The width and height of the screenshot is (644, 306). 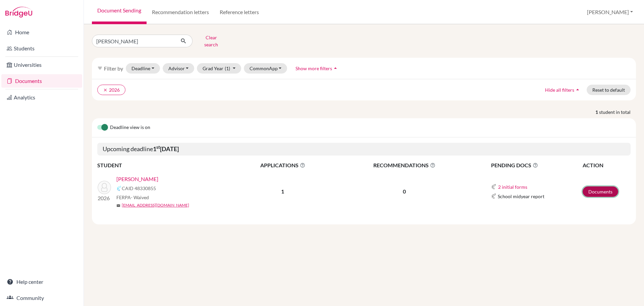 What do you see at coordinates (42, 97) in the screenshot?
I see `a: Analytics` at bounding box center [42, 97].